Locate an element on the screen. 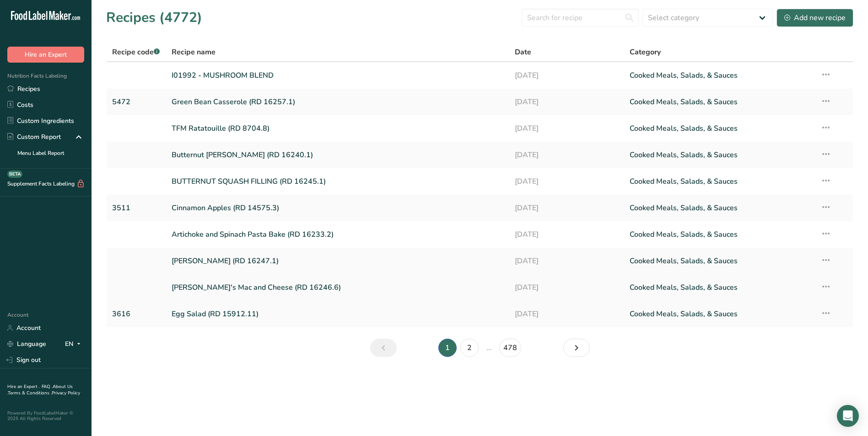 The height and width of the screenshot is (436, 868). a: Hire an Expert . is located at coordinates (23, 387).